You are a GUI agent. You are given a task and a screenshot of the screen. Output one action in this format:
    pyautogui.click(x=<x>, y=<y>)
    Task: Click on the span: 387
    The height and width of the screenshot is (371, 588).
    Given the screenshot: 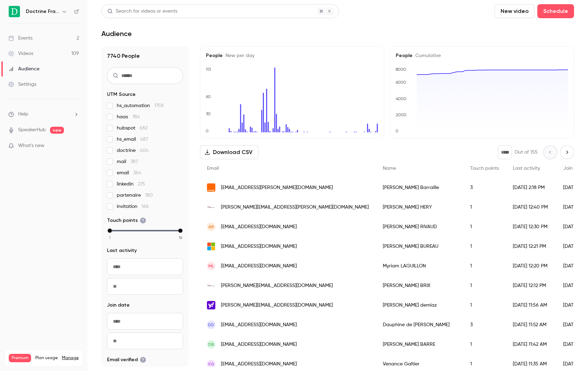 What is the action you would take?
    pyautogui.click(x=134, y=161)
    